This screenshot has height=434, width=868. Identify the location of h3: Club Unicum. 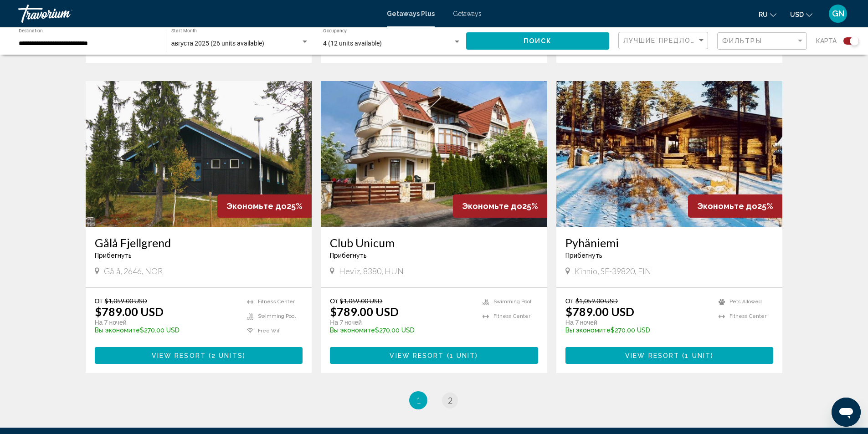
(434, 243).